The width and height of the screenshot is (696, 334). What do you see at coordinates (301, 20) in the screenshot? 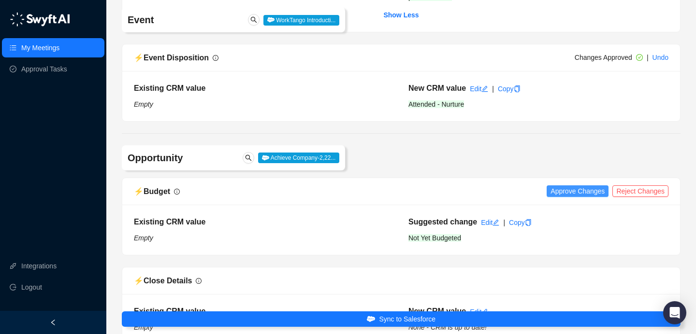
I see `a: WorkTango Introducti...` at bounding box center [301, 20].